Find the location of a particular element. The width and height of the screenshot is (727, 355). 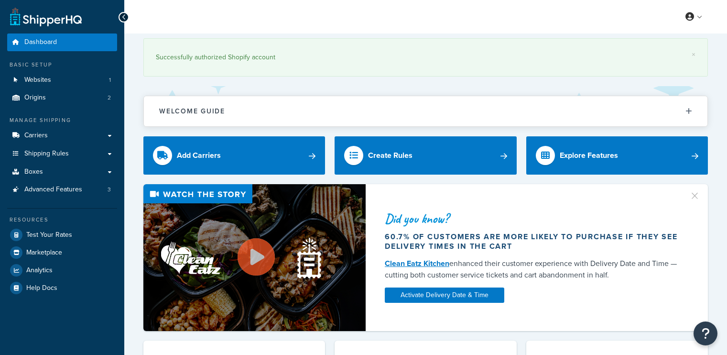

span: Websites is located at coordinates (38, 80).